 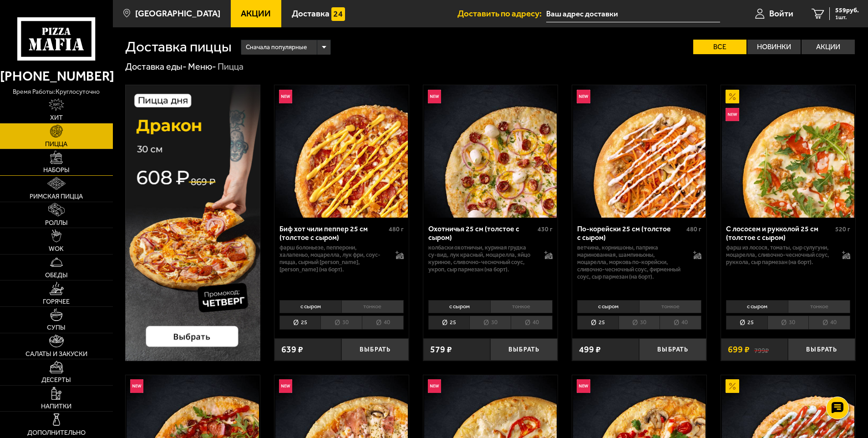 I want to click on img: Биф хот чили пеппер 25 см (толстое с сыром), so click(x=341, y=151).